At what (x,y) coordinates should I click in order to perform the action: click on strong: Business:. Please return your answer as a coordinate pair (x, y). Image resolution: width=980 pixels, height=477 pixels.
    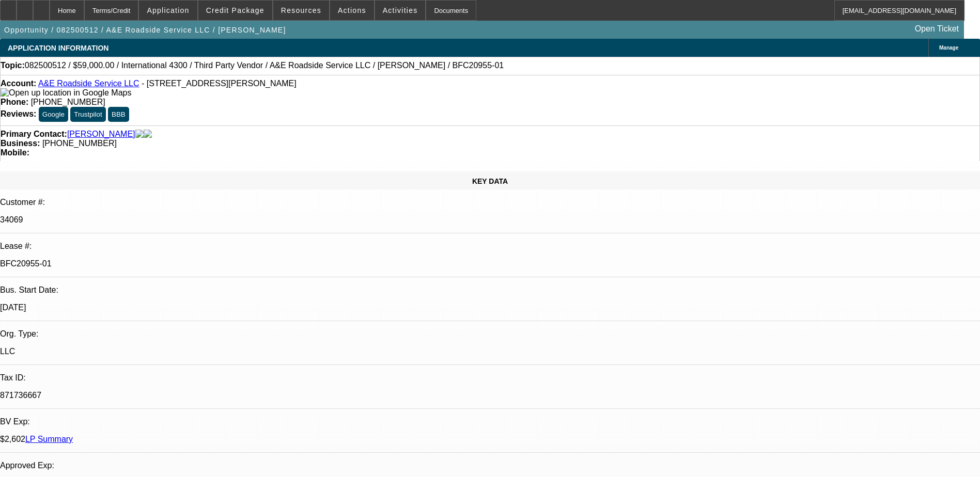
    Looking at the image, I should click on (20, 143).